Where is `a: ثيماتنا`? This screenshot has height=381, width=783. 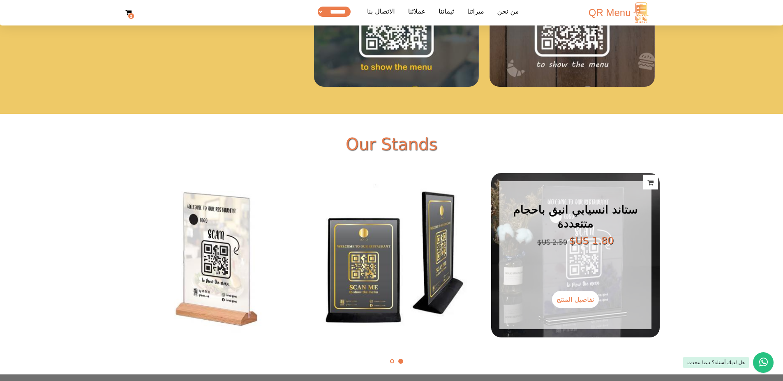
a: ثيماتنا is located at coordinates (446, 13).